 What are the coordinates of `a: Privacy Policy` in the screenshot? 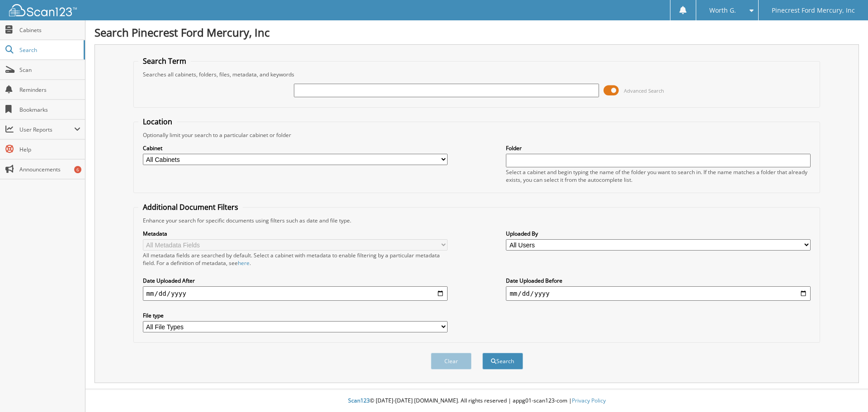 It's located at (589, 400).